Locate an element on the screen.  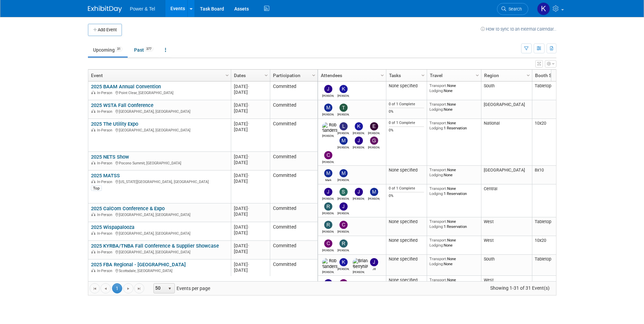
div: Taylor Trewyn is located at coordinates (344, 113).